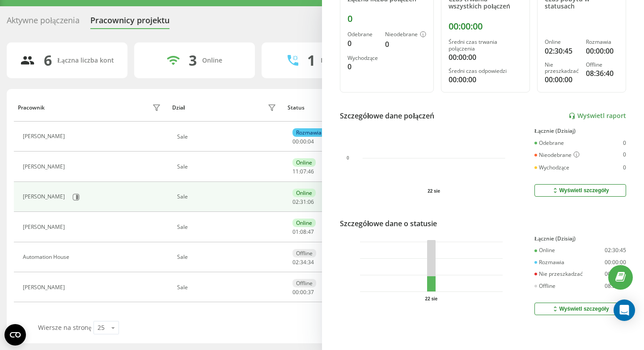 The image size is (644, 350). I want to click on div: 1, so click(312, 61).